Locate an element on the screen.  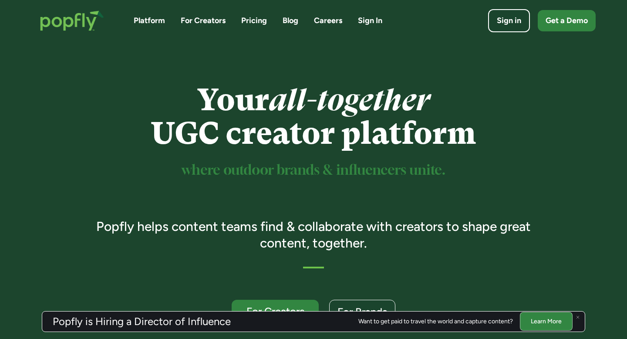
a: Pricing is located at coordinates (254, 20).